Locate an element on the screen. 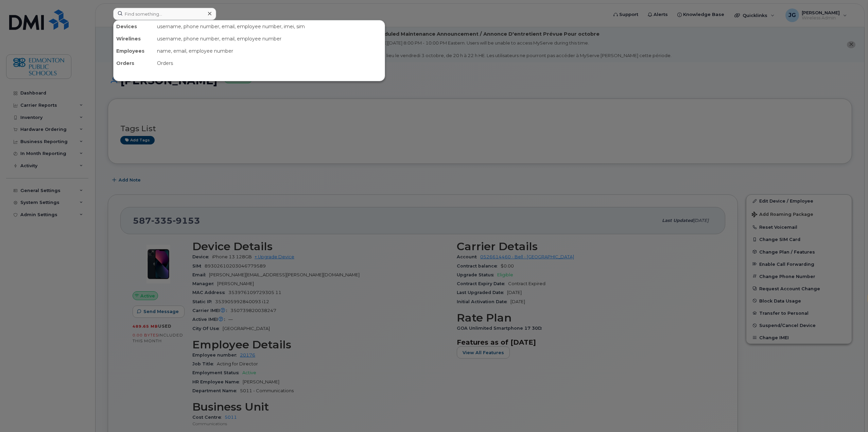  div: Employees is located at coordinates (134, 51).